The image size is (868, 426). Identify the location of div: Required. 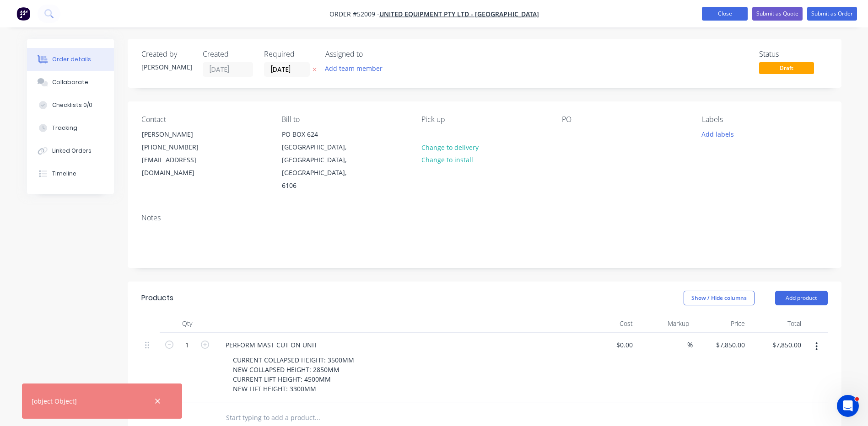
(289, 54).